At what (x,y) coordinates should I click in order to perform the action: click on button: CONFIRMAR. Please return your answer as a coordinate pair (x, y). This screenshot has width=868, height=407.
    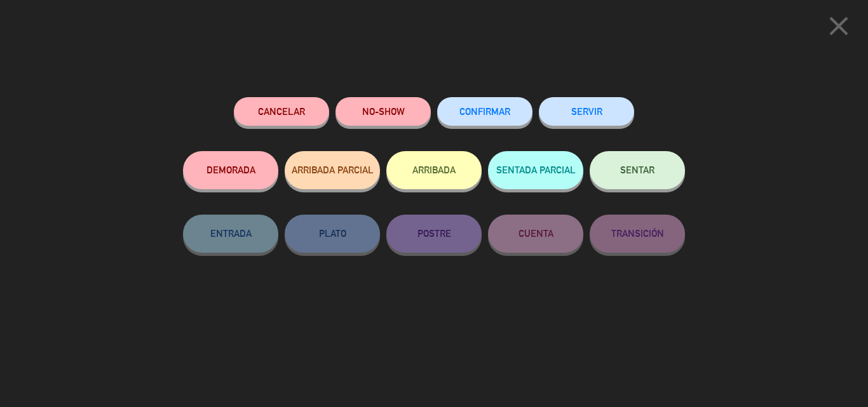
    Looking at the image, I should click on (485, 111).